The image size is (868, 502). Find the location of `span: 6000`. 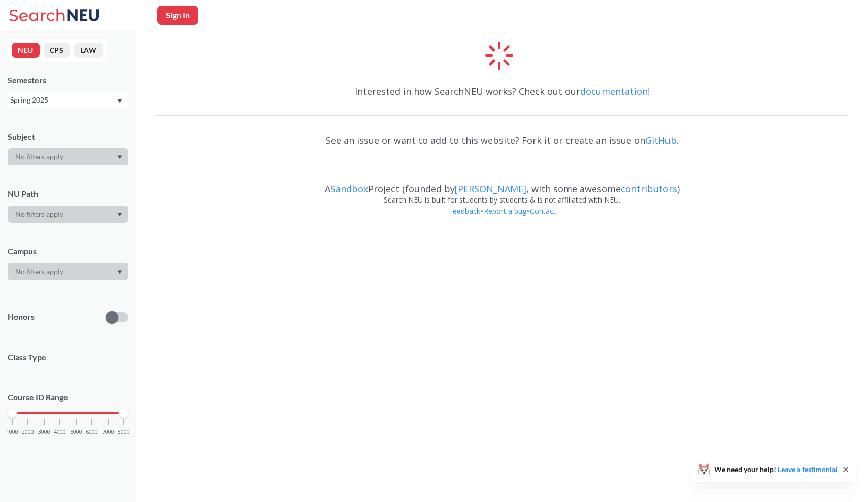

span: 6000 is located at coordinates (92, 432).